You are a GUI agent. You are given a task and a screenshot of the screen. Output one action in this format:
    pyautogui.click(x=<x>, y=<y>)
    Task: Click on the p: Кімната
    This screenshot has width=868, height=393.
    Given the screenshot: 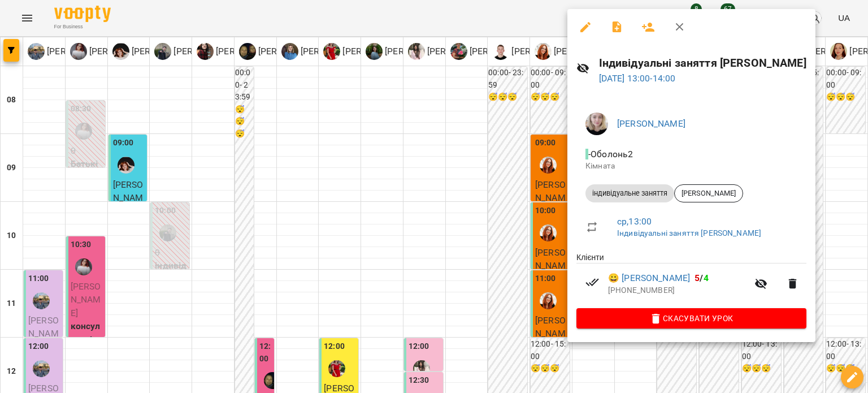 What is the action you would take?
    pyautogui.click(x=691, y=166)
    